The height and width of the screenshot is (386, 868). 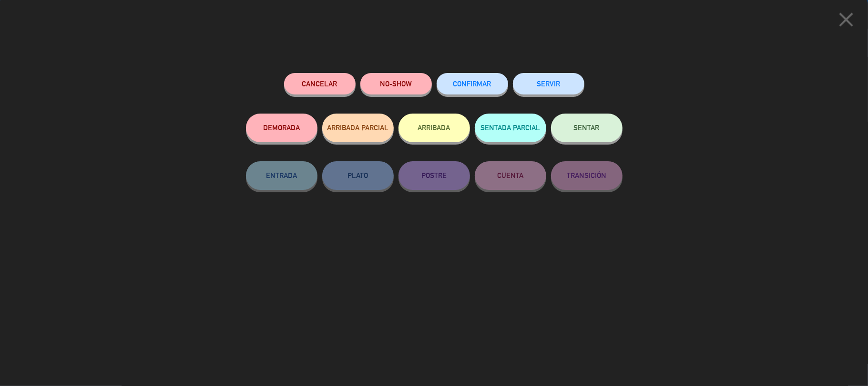 I want to click on button: CUENTA, so click(x=510, y=175).